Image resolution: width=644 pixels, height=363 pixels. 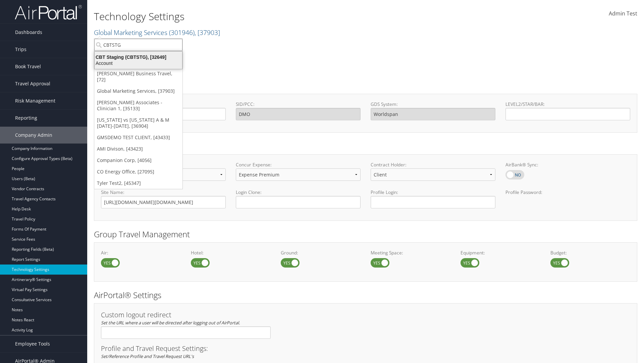 I want to click on label: Login Clone:, so click(x=298, y=192).